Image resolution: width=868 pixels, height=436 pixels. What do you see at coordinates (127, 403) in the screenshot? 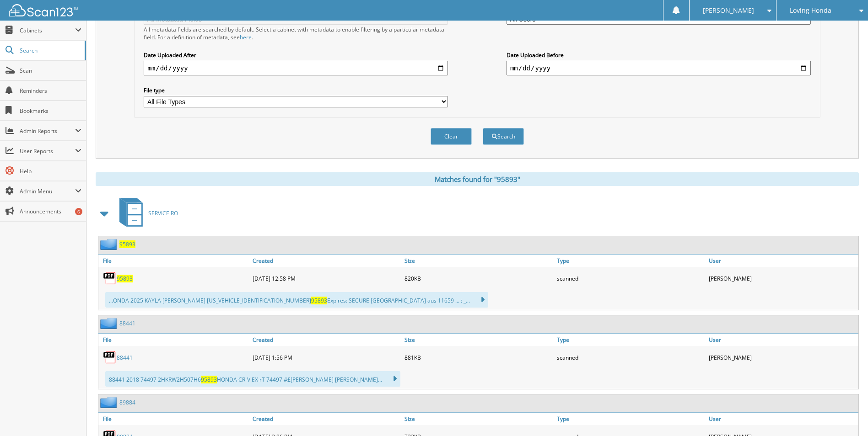
I see `a: 89884` at bounding box center [127, 403].